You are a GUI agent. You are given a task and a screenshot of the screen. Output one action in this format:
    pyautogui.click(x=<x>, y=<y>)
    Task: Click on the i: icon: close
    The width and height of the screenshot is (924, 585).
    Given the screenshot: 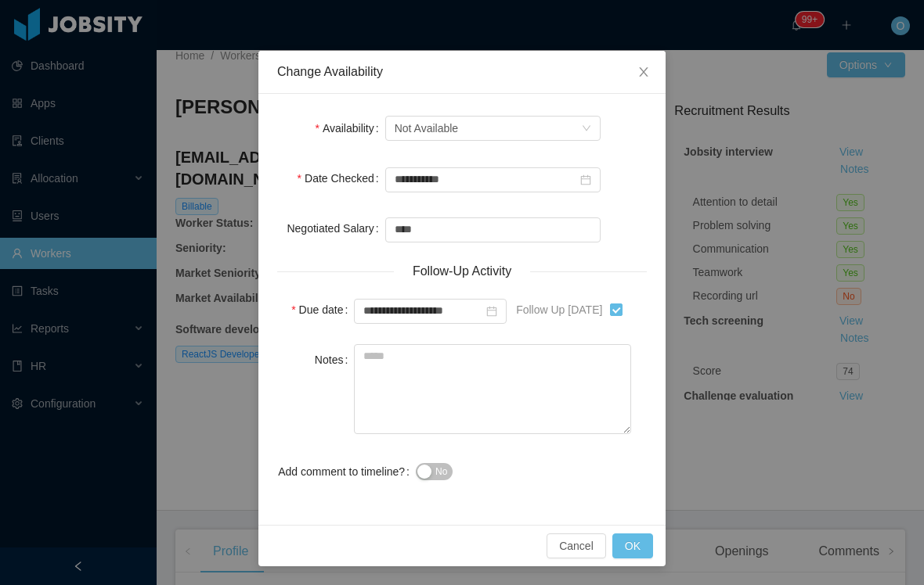 What is the action you would take?
    pyautogui.click(x=644, y=72)
    